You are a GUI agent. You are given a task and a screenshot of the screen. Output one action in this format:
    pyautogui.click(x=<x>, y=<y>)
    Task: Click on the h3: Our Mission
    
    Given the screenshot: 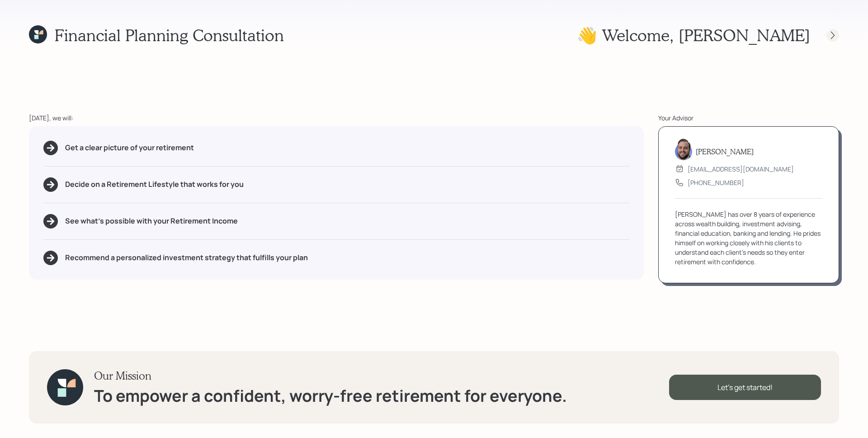 What is the action you would take?
    pyautogui.click(x=330, y=376)
    